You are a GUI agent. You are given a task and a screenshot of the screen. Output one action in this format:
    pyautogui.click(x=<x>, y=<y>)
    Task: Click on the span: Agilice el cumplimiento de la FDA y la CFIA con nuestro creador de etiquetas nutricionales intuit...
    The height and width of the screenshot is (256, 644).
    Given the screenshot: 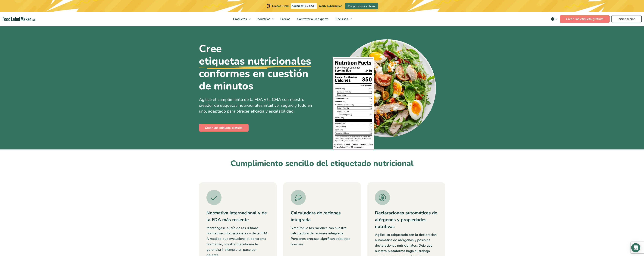 What is the action you would take?
    pyautogui.click(x=255, y=106)
    